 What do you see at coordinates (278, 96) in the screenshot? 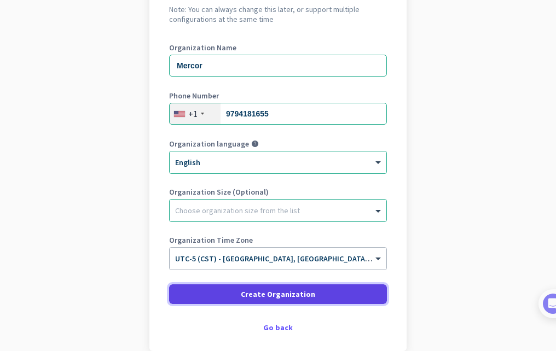
I see `label: Phone Number` at bounding box center [278, 96].